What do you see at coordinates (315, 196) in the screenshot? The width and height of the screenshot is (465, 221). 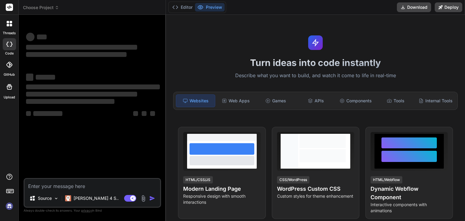 I see `p: Custom styles for theme enhancement` at bounding box center [315, 196].